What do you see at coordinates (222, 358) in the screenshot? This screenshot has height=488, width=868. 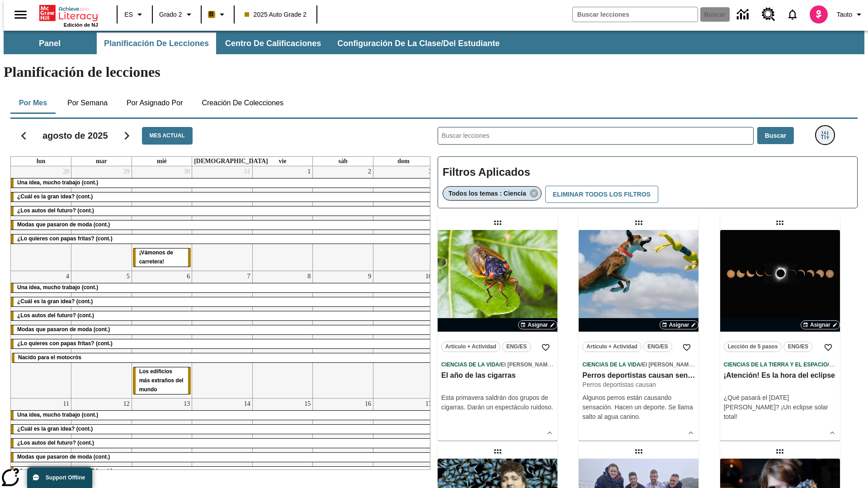 I see `div: Nacido para el motocrós` at bounding box center [222, 358].